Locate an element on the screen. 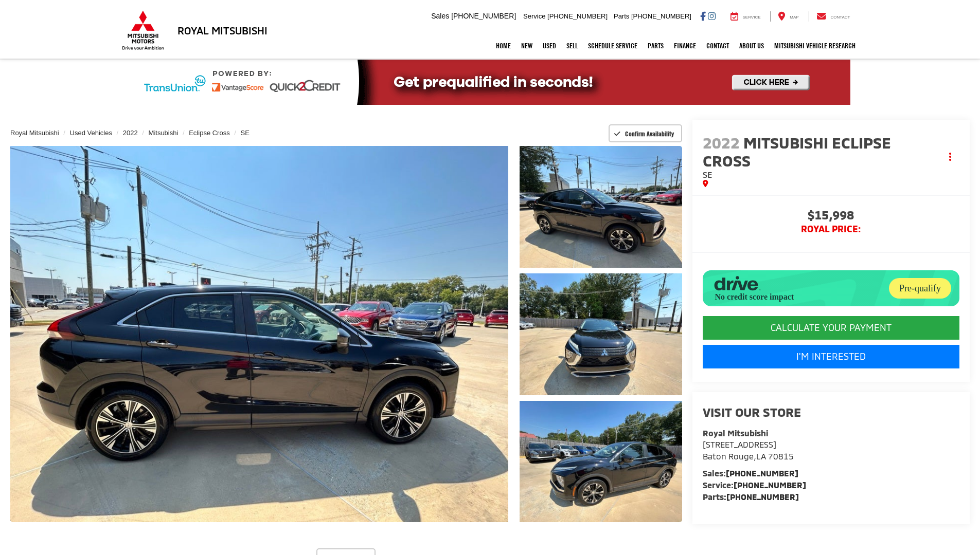 The width and height of the screenshot is (980, 555). a: I'm Interested is located at coordinates (831, 357).